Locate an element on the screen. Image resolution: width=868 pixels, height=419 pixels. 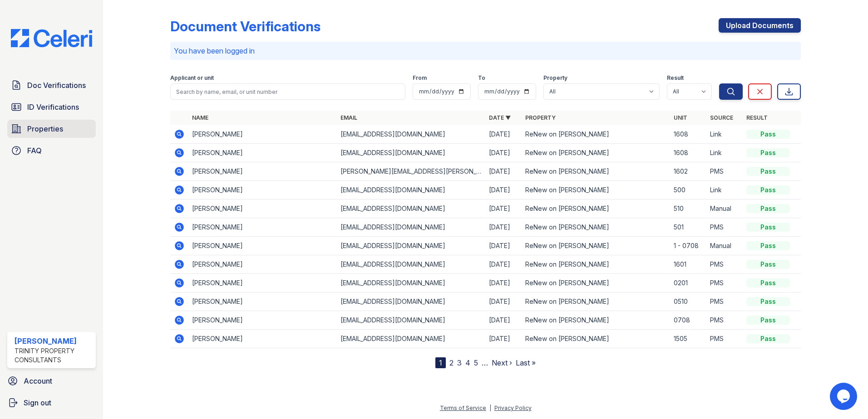
a: 3 is located at coordinates (459, 363).